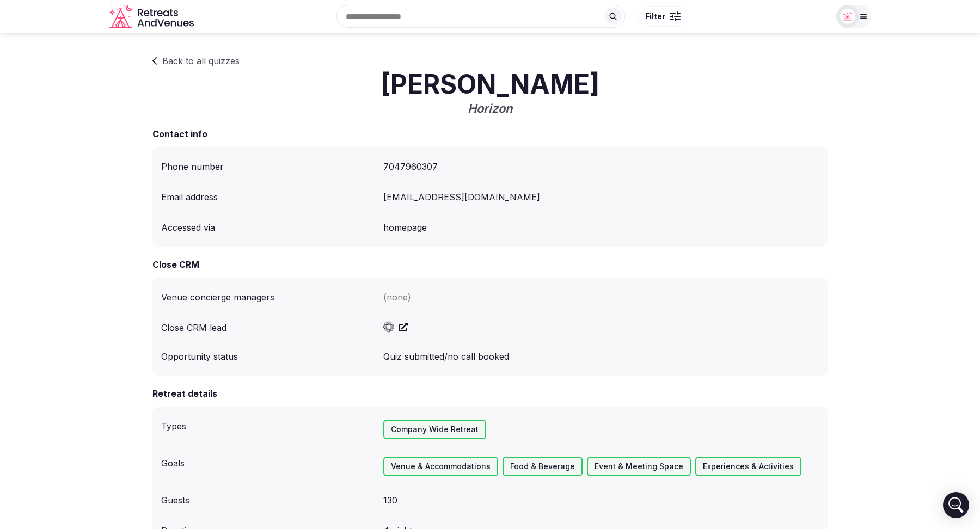 This screenshot has width=980, height=529. I want to click on h2: Close CRM, so click(176, 264).